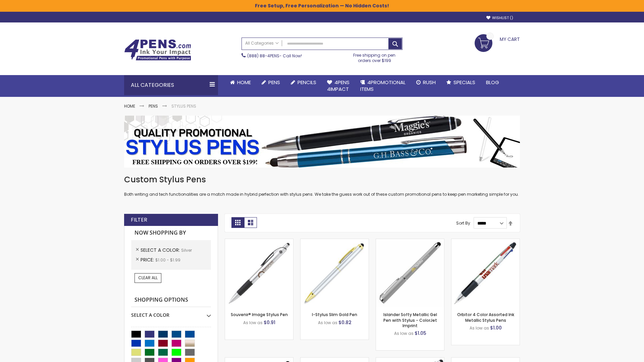  What do you see at coordinates (492, 82) in the screenshot?
I see `span: Blog` at bounding box center [492, 82].